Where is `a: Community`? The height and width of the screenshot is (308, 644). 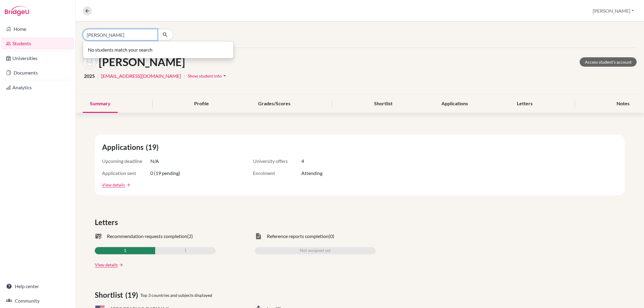
a: Community is located at coordinates (38, 301).